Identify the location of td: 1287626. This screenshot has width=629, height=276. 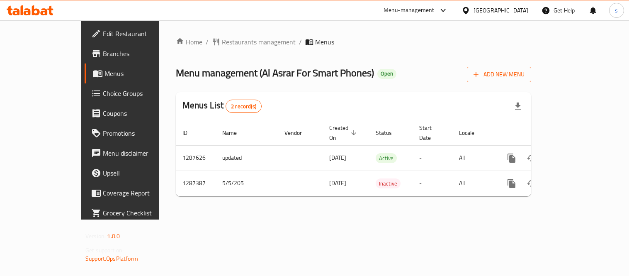
(196, 157).